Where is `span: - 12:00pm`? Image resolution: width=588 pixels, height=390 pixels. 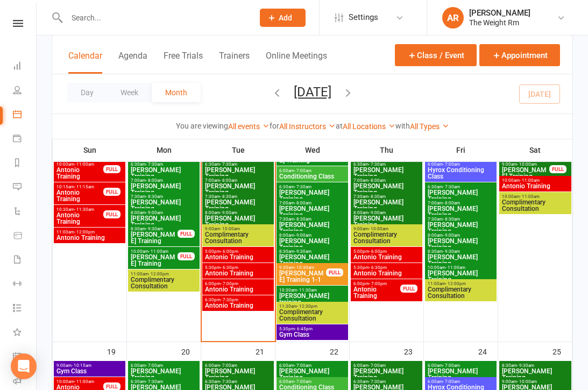 span: - 12:00pm is located at coordinates (159, 274).